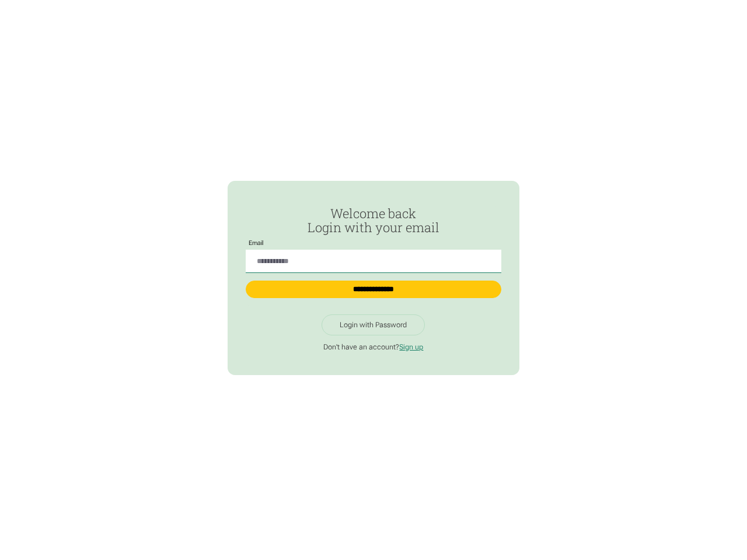  Describe the element at coordinates (373, 221) in the screenshot. I see `h2: Welcome back Login with your email` at that location.